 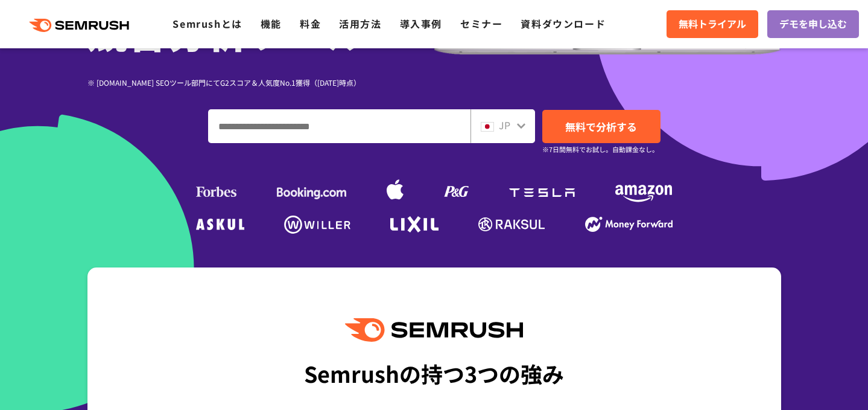 I want to click on a: 機能, so click(x=271, y=24).